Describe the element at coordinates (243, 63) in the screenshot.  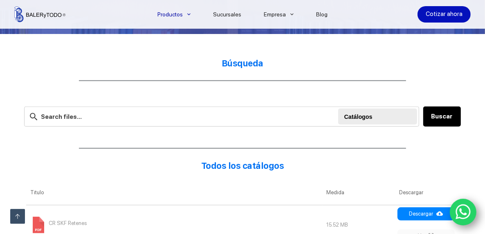
I see `strong: Búsqueda` at that location.